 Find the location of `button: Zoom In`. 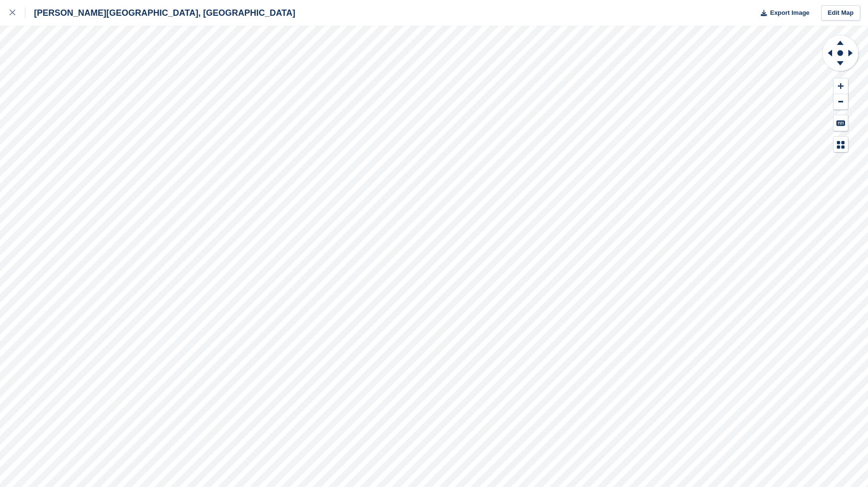

button: Zoom In is located at coordinates (840, 86).